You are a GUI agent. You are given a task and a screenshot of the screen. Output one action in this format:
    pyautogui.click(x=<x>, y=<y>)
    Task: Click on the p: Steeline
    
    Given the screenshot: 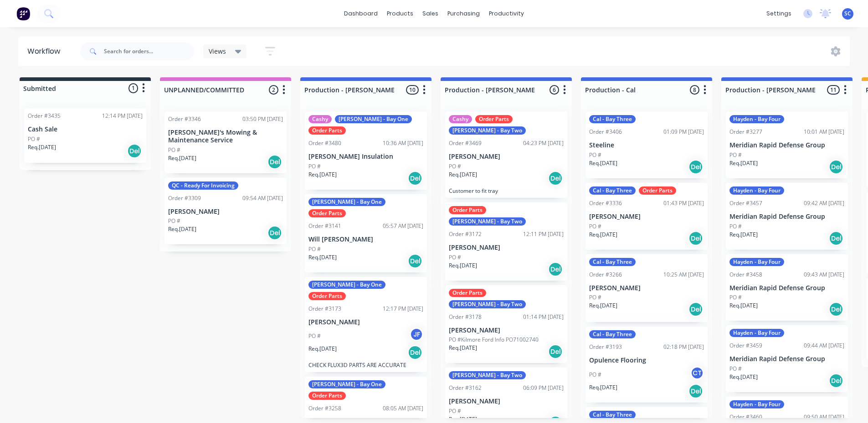 What is the action you would take?
    pyautogui.click(x=646, y=146)
    